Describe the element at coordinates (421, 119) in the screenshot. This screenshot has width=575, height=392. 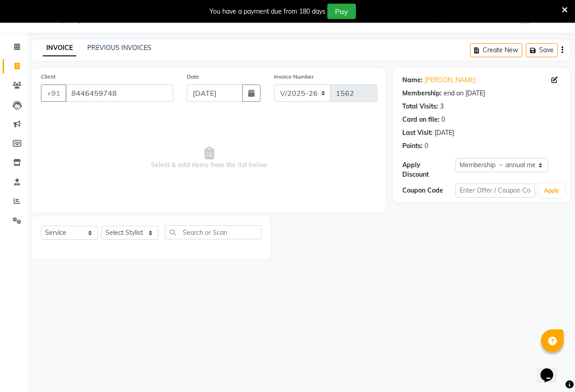
I see `div: Card on file:` at that location.